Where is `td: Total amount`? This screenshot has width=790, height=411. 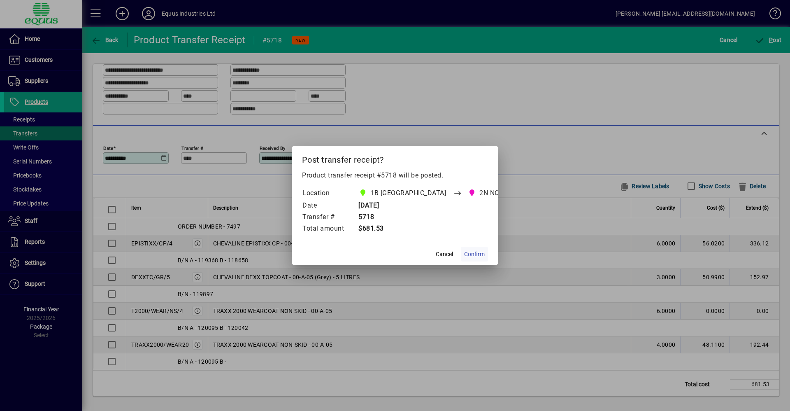 td: Total amount is located at coordinates (327, 229).